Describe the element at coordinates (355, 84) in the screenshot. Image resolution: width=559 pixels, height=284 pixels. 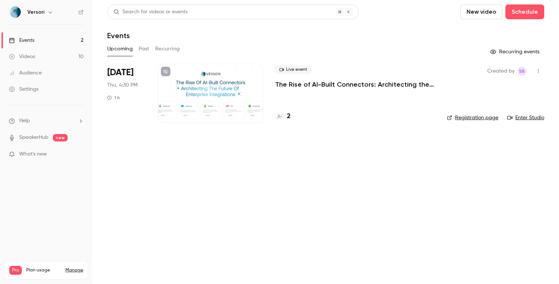
I see `a: The Rise of AI-Built Connectors: Architecting the Future of Enterprise Integration` at that location.